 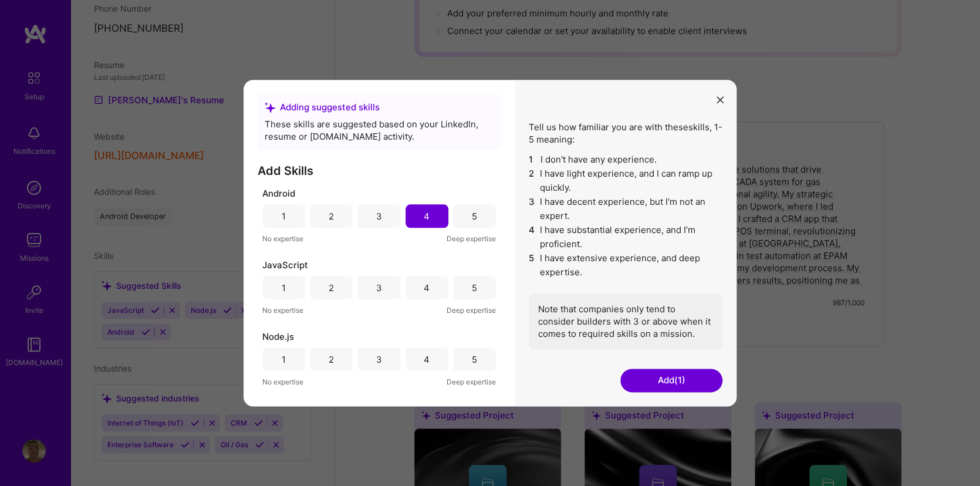 I want to click on span: 3, so click(x=531, y=209).